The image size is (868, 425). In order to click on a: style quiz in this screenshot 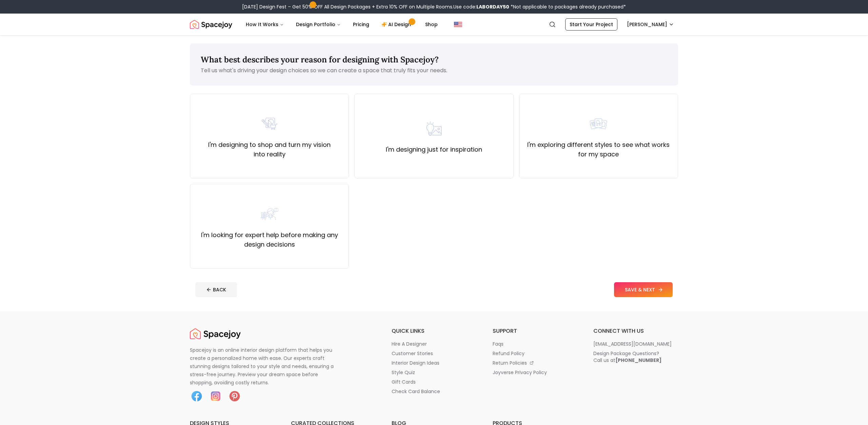, I will do `click(434, 373)`.